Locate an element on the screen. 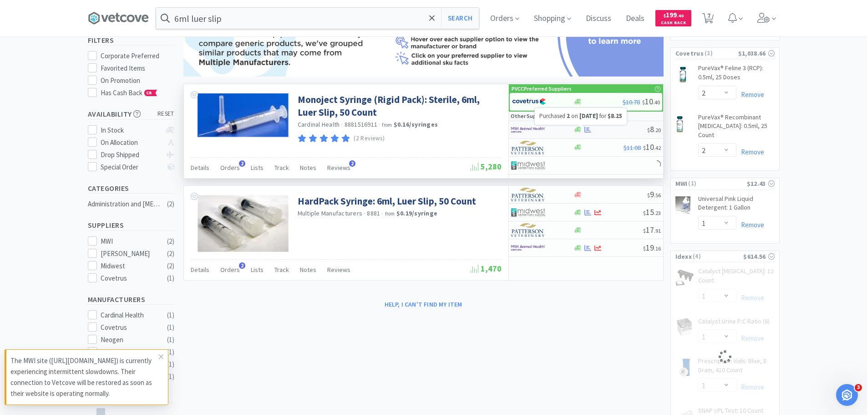 This screenshot has width=867, height=415. span: . 40 is located at coordinates (656, 102).